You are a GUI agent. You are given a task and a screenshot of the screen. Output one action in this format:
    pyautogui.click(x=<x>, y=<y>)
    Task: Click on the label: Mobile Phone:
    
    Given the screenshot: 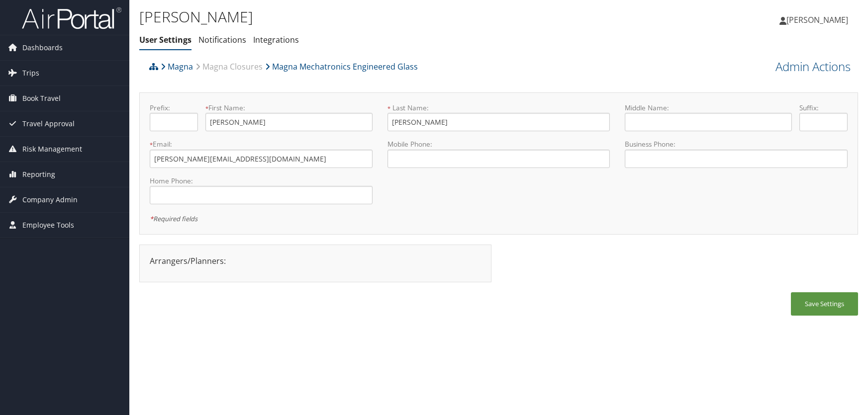 What is the action you would take?
    pyautogui.click(x=499, y=144)
    